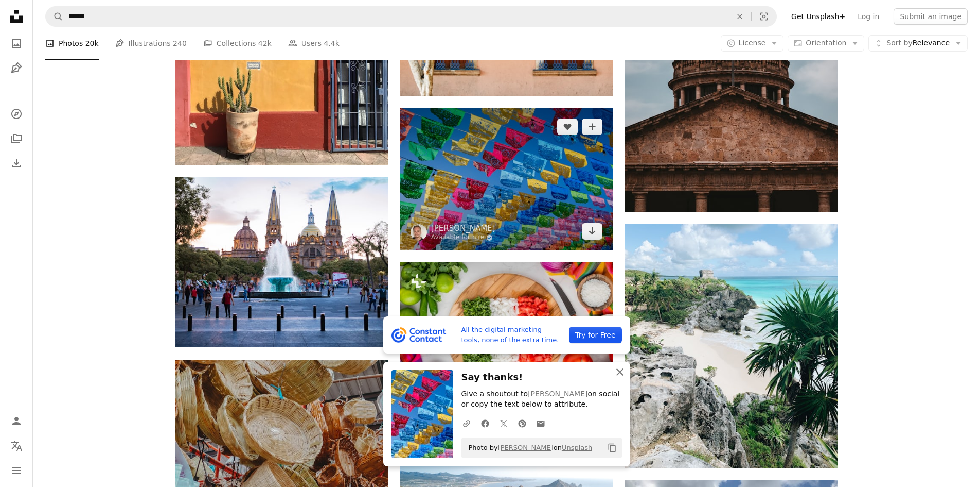 This screenshot has height=487, width=980. Describe the element at coordinates (237, 44) in the screenshot. I see `a: Collections 42k` at that location.